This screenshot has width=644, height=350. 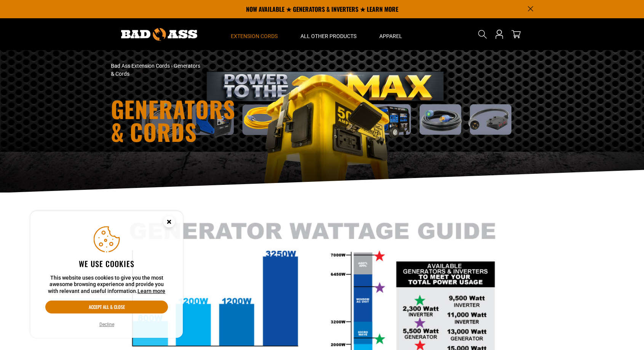 I want to click on a: Bad Ass Extension Cords, so click(x=140, y=66).